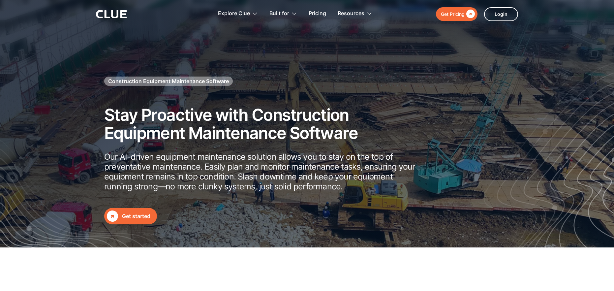 The image size is (614, 291). What do you see at coordinates (261, 171) in the screenshot?
I see `p: Our AI-driven equipment maintenance solution allows you to stay on the top of preventative mainte...` at bounding box center [261, 171].